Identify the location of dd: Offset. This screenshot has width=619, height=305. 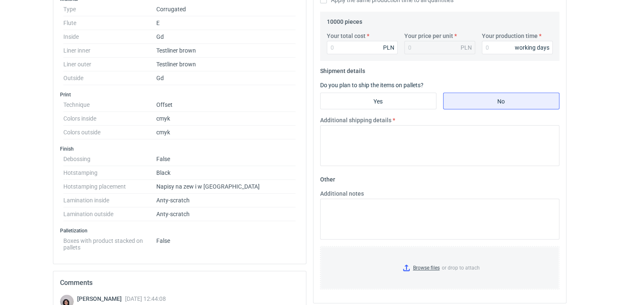
(226, 105).